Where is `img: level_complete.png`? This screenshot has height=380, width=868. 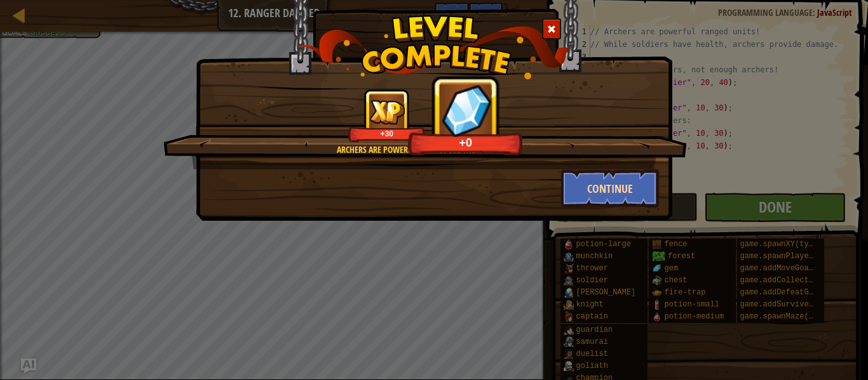 img: level_complete.png is located at coordinates (434, 47).